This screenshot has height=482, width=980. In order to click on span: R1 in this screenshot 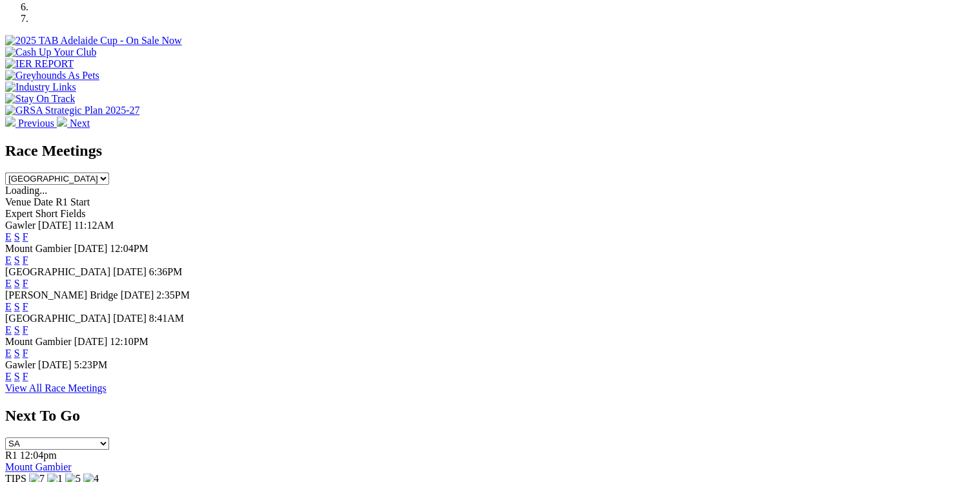, I will do `click(11, 455)`.